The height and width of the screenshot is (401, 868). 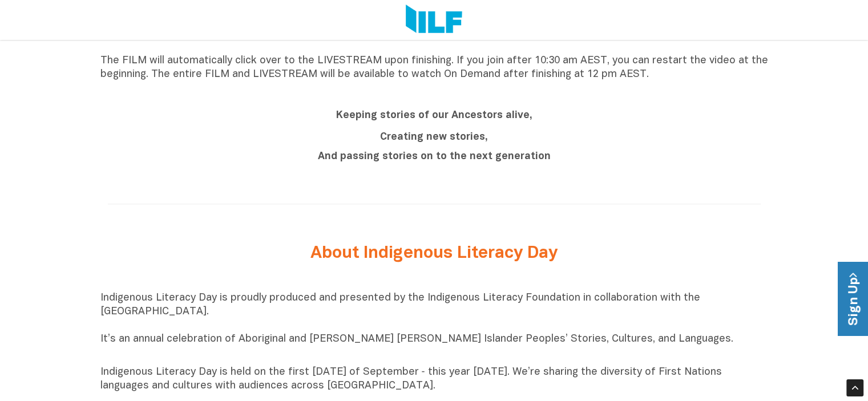 What do you see at coordinates (855, 388) in the screenshot?
I see `div: Scroll Back to Top` at bounding box center [855, 388].